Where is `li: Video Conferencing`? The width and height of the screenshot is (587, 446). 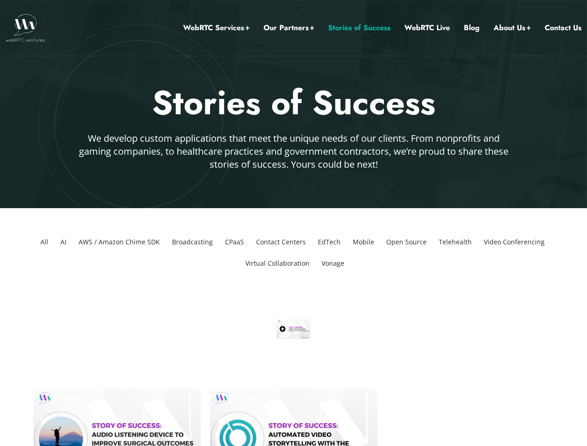 li: Video Conferencing is located at coordinates (514, 242).